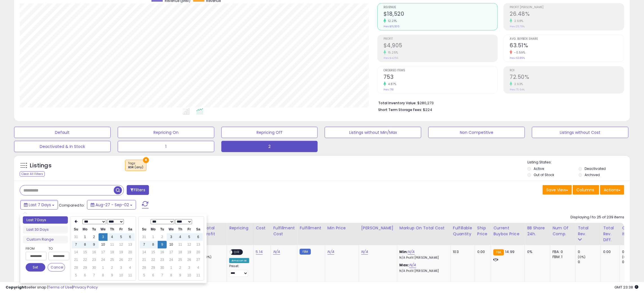 The width and height of the screenshot is (644, 293). Describe the element at coordinates (612, 190) in the screenshot. I see `button: Actions` at that location.